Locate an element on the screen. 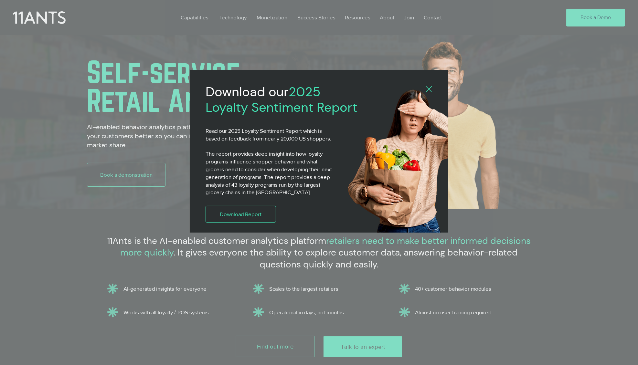  p: Read our 2025 Loyalty Sentiment Report which is based on feedback from nearly 20,000 US shoppers. is located at coordinates (270, 135).